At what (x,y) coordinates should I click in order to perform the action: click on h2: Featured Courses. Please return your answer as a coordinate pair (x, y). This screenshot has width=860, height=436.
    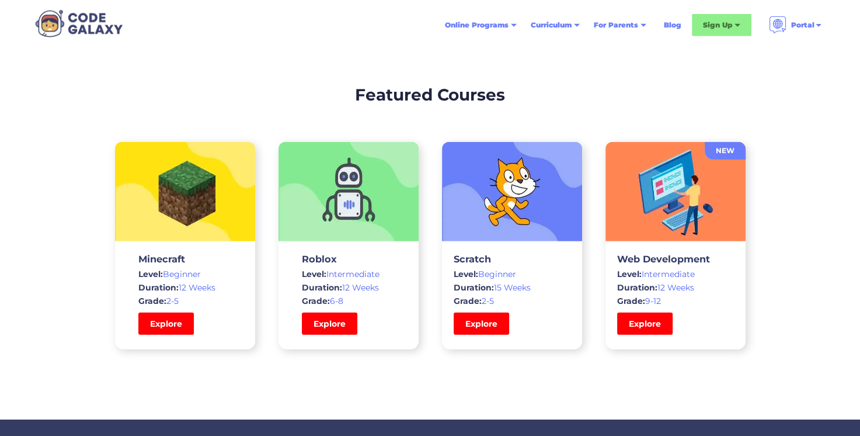
    Looking at the image, I should click on (430, 95).